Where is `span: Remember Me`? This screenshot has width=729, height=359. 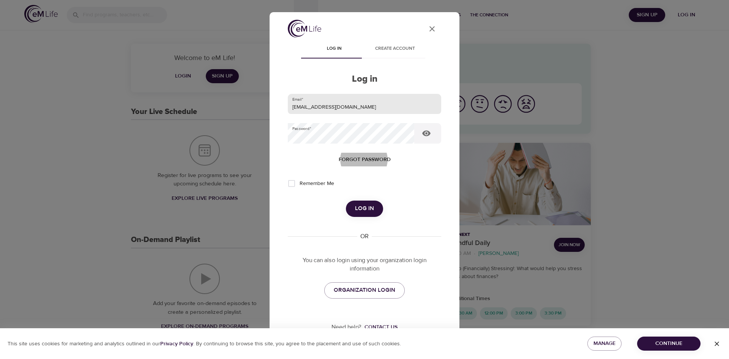
span: Remember Me is located at coordinates (317, 183).